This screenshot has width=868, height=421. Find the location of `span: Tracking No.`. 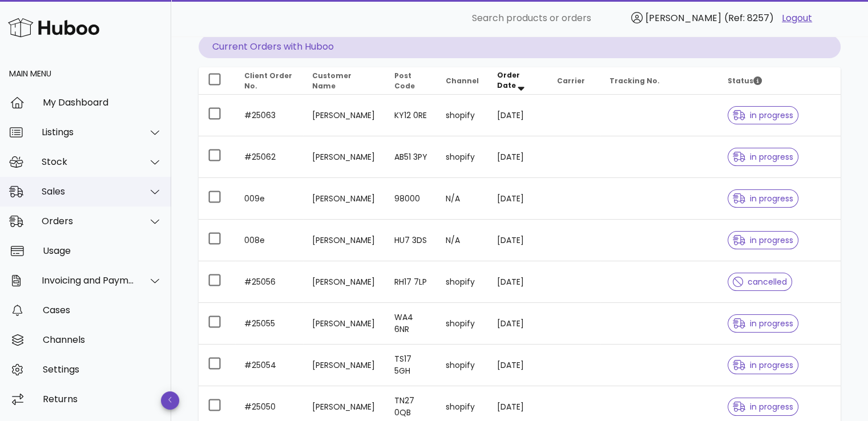

span: Tracking No. is located at coordinates (635, 80).